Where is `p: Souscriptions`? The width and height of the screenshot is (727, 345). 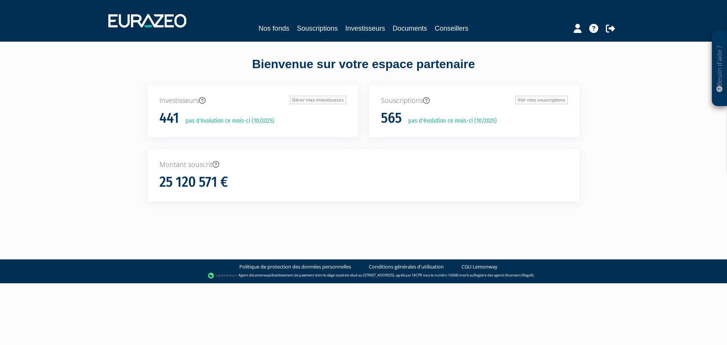 p: Souscriptions is located at coordinates (474, 101).